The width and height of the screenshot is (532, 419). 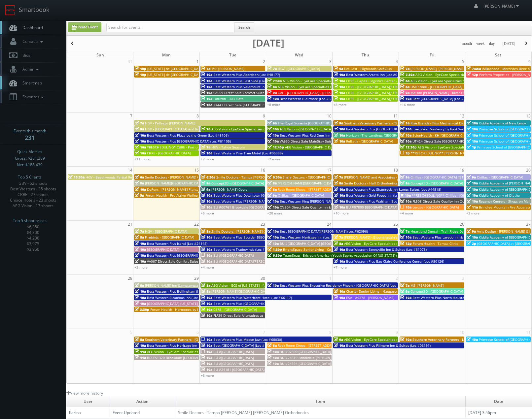 What do you see at coordinates (440, 123) in the screenshot?
I see `span: Rise Brands - Pins Mechanical Dayton` at bounding box center [440, 123].